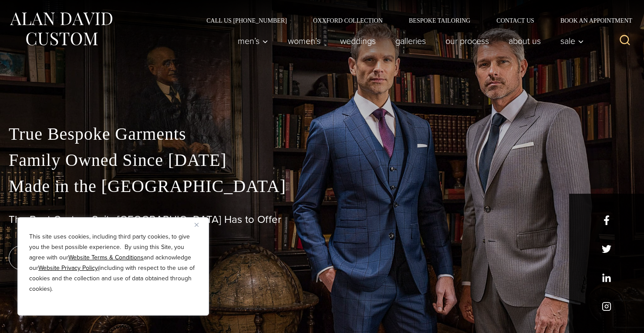 The height and width of the screenshot is (333, 644). Describe the element at coordinates (253, 41) in the screenshot. I see `span: Men’s` at that location.